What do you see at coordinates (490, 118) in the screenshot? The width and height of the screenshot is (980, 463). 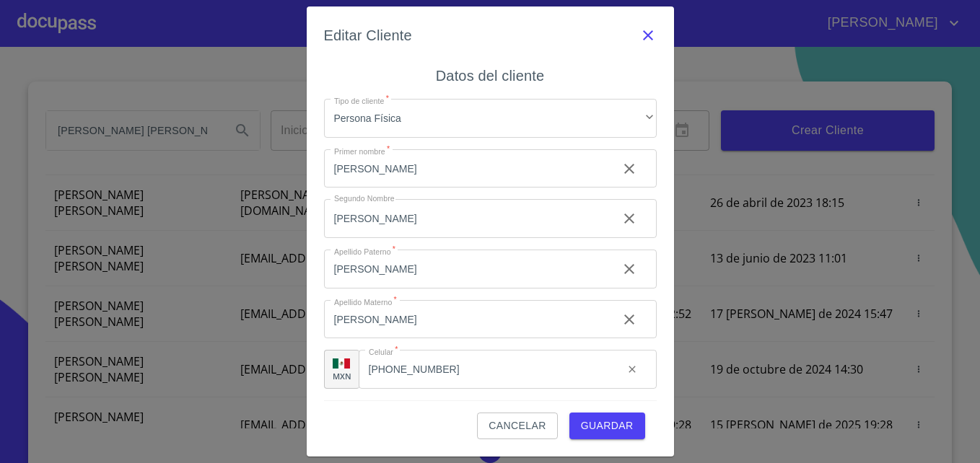 I see `div: Persona Física` at bounding box center [490, 118].